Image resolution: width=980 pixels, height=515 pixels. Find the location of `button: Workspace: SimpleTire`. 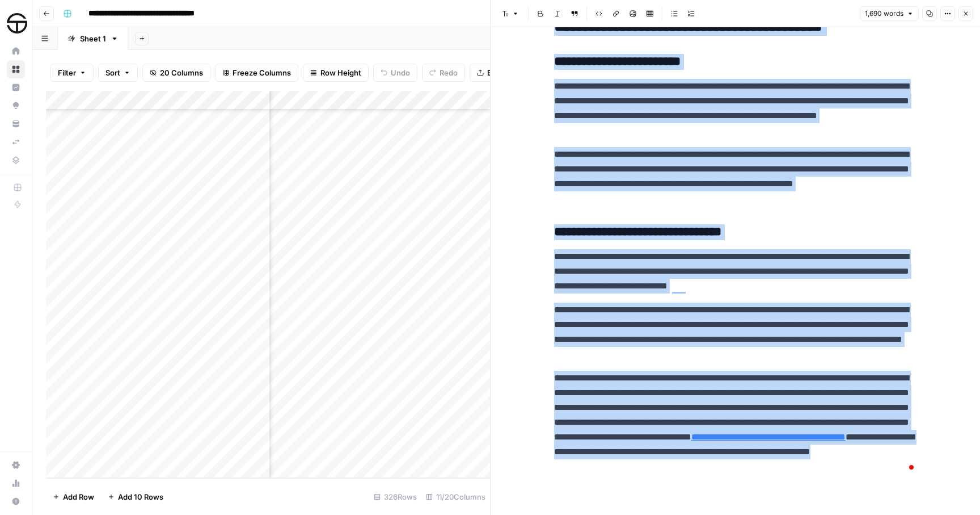

button: Workspace: SimpleTire is located at coordinates (16, 24).